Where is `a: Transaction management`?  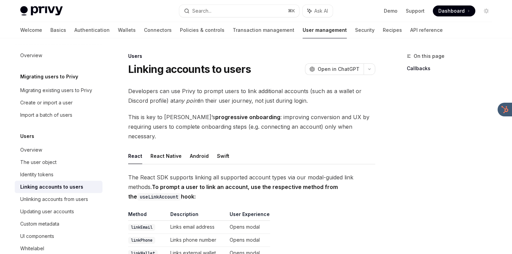 a: Transaction management is located at coordinates (263, 30).